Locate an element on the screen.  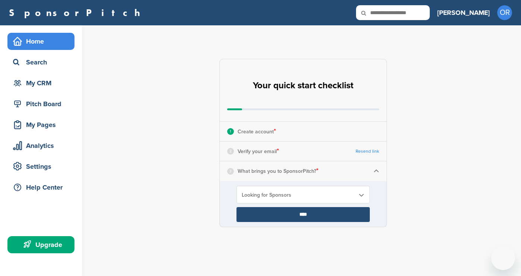
a: SponsorPitch is located at coordinates (77, 13).